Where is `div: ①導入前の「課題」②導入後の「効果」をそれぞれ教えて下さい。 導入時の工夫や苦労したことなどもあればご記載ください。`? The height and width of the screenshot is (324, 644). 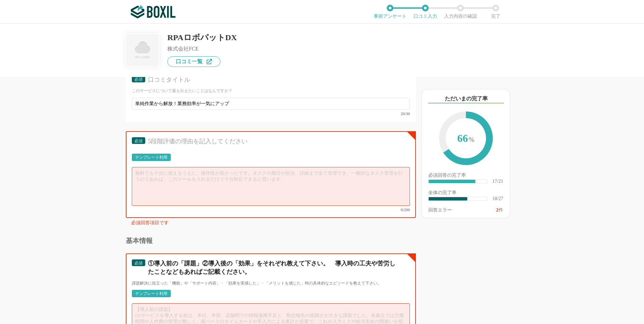 div: ①導入前の「課題」②導入後の「効果」をそれぞれ教えて下さい。 導入時の工夫や苦労したことなどもあればご記載ください。 is located at coordinates (273, 268).